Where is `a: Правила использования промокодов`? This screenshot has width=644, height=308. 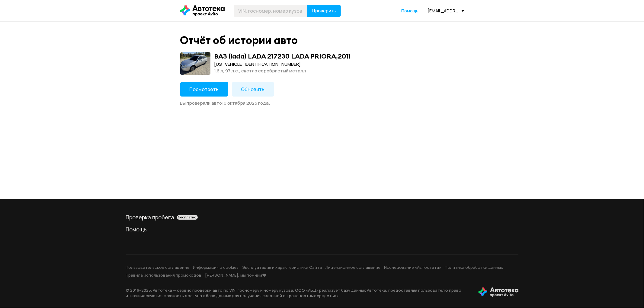
a: Правила использования промокодов is located at coordinates (163, 275).